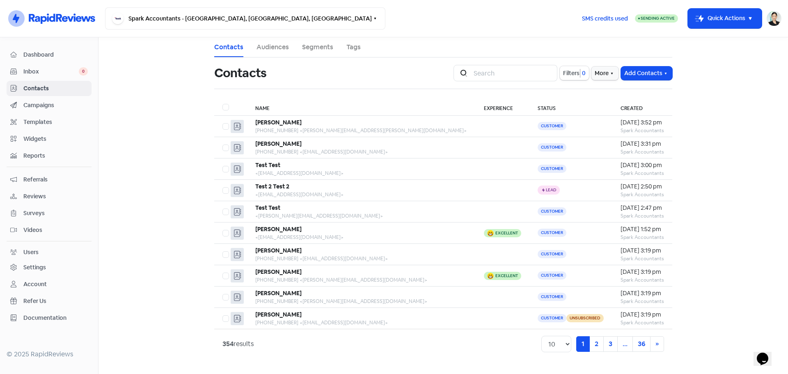 The width and height of the screenshot is (788, 374). I want to click on a: Audiences, so click(273, 47).